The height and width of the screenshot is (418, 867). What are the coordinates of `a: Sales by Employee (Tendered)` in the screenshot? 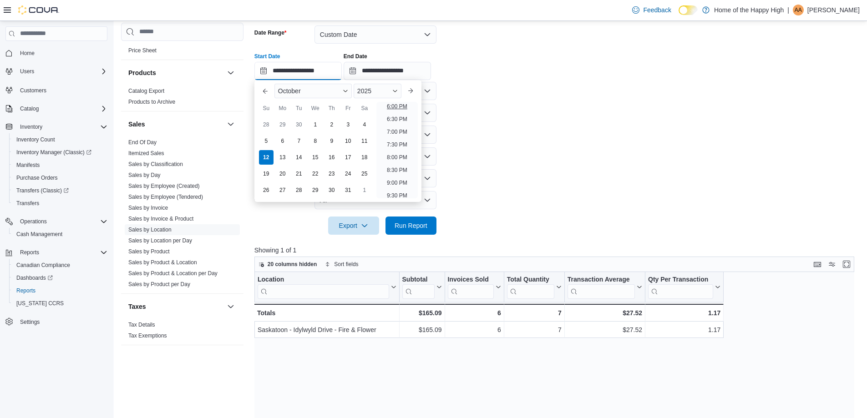 It's located at (166, 197).